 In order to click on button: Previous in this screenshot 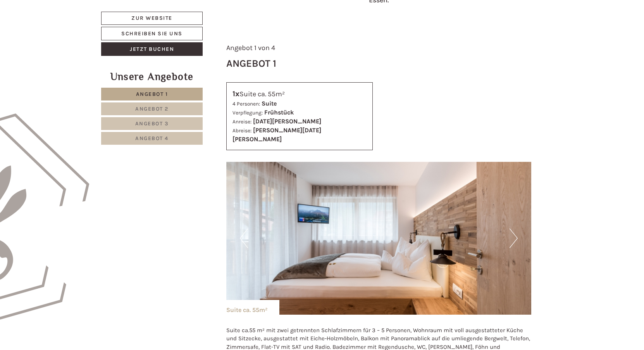, I will do `click(244, 238)`.